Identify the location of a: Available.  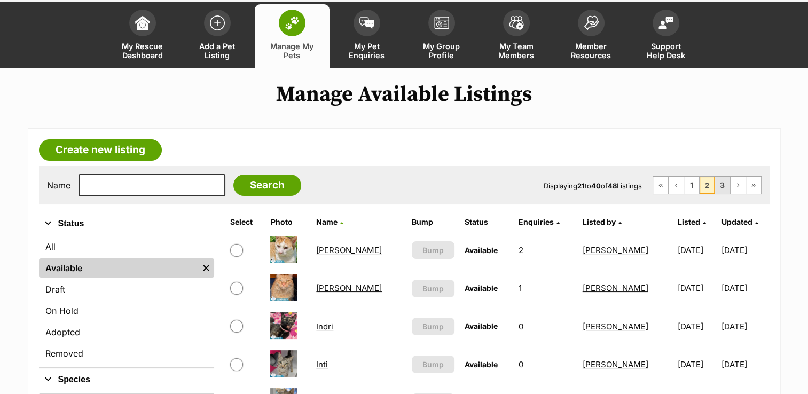
(119, 268).